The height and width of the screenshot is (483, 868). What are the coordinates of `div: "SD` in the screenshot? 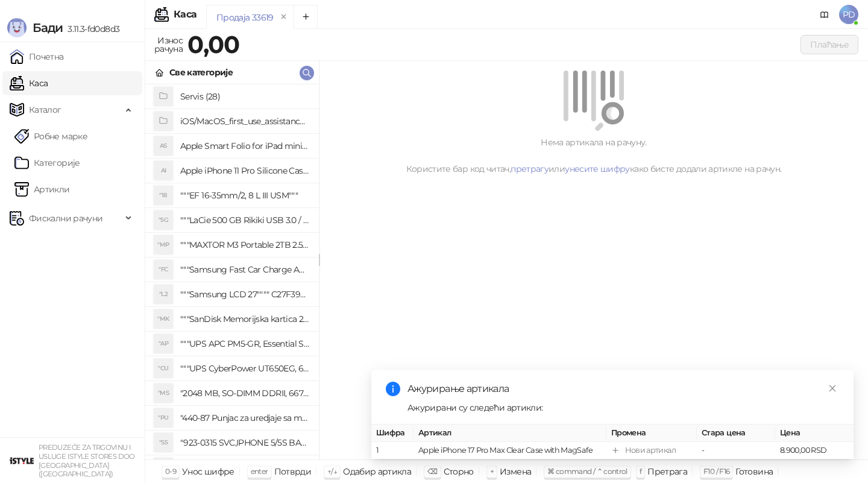 It's located at (164, 467).